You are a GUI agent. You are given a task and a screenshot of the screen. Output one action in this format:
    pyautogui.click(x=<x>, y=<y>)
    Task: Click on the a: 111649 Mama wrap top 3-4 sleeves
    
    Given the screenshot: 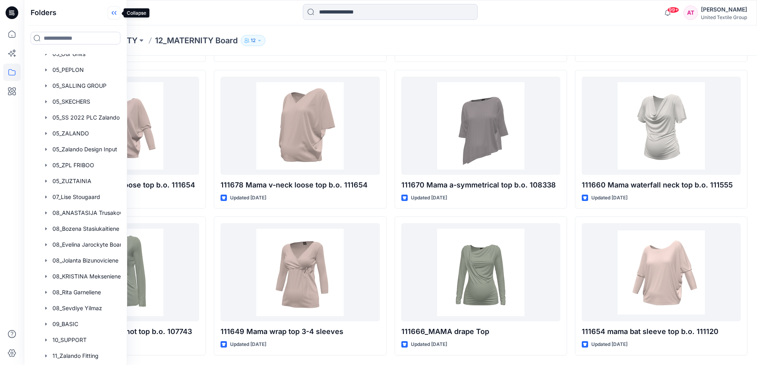 What is the action you would take?
    pyautogui.click(x=300, y=272)
    